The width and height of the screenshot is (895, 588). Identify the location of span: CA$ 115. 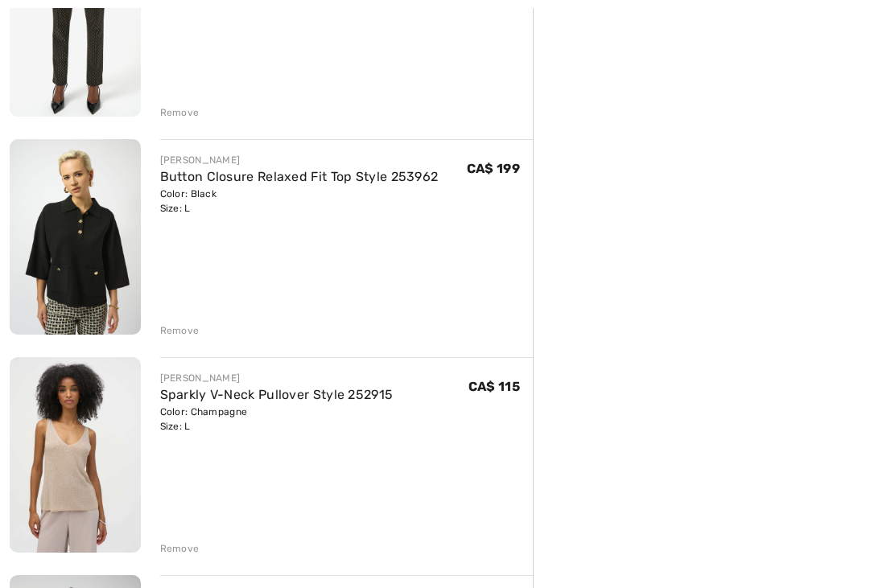
(494, 387).